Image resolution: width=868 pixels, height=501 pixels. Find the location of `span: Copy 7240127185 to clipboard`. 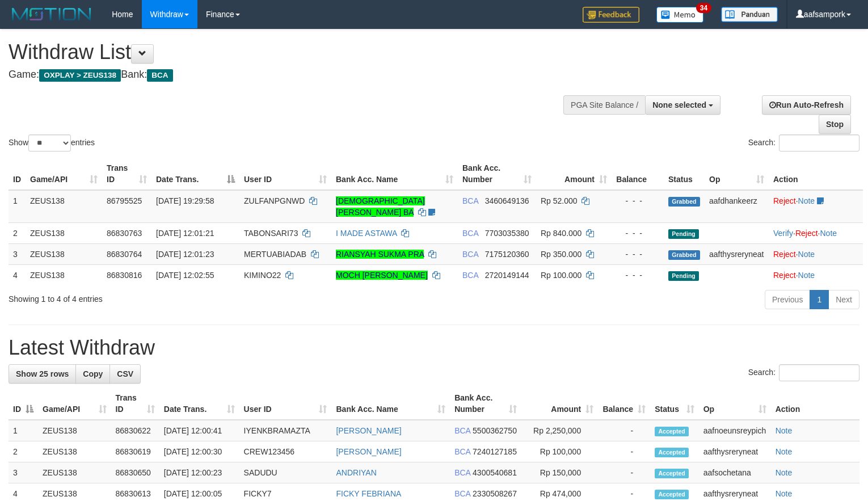

span: Copy 7240127185 to clipboard is located at coordinates (495, 452).